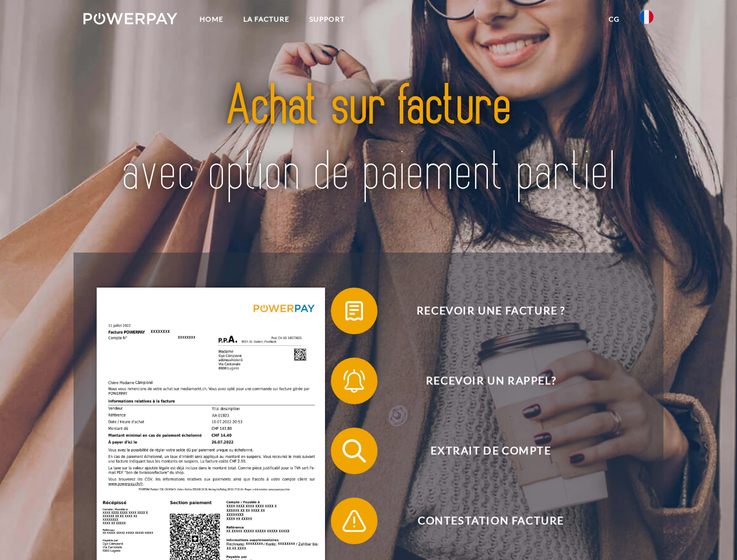  Describe the element at coordinates (354, 311) in the screenshot. I see `img: qb_bill.svg` at that location.